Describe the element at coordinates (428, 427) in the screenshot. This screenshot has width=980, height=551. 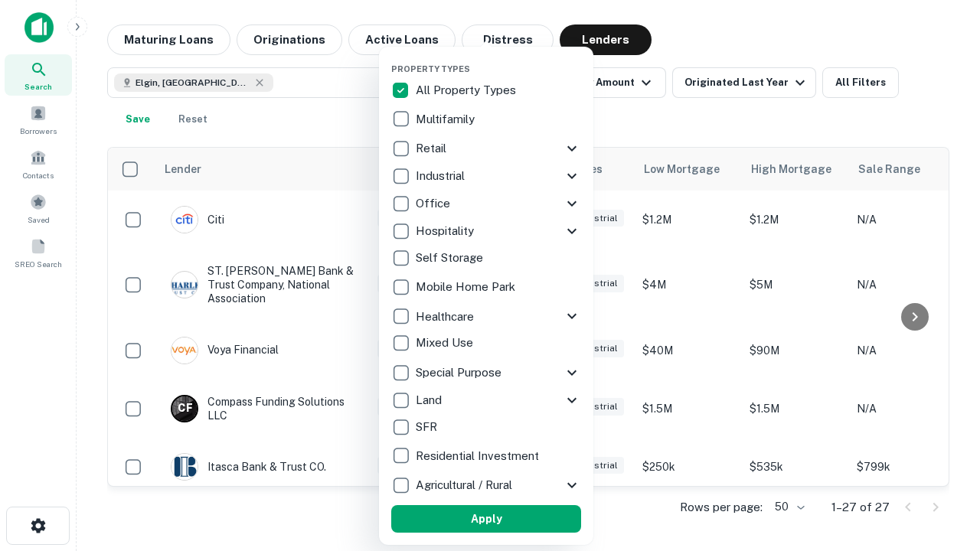
I see `p: SFR` at that location.